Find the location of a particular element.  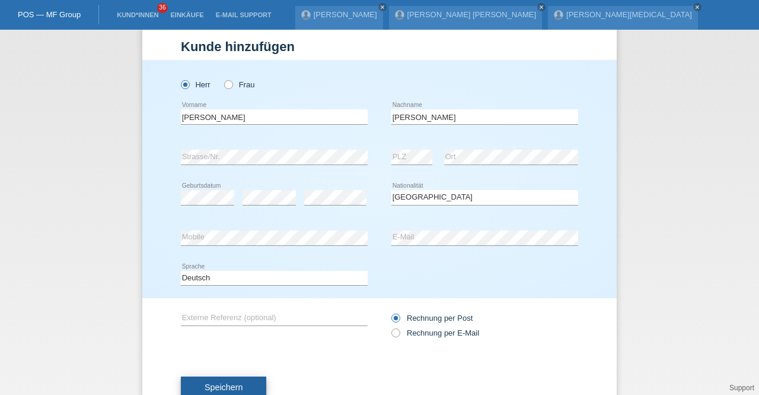

span: Speichern is located at coordinates (224, 387).